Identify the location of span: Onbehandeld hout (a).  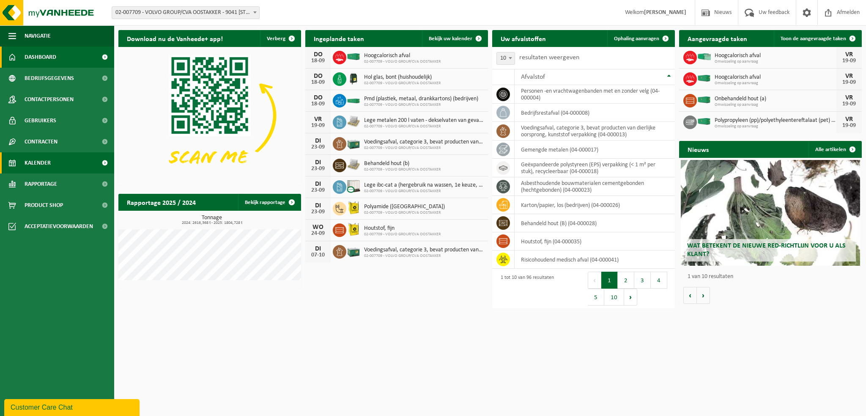
(776, 99).